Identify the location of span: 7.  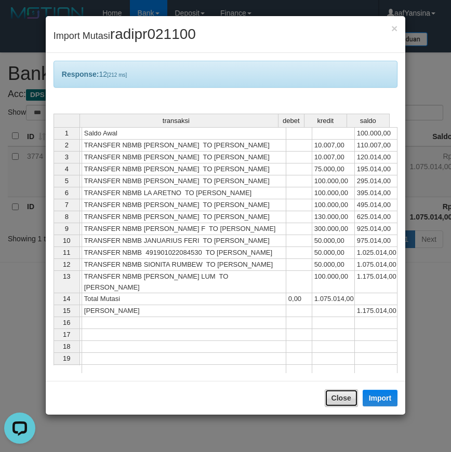
(66, 205).